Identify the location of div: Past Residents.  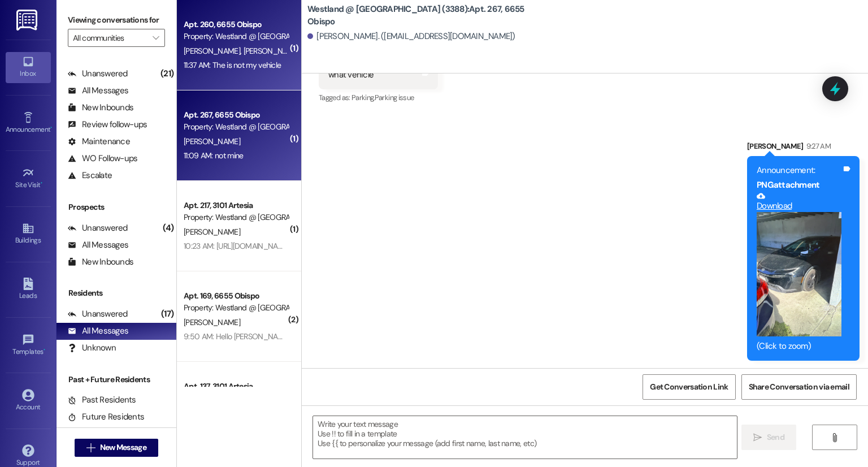
(102, 399).